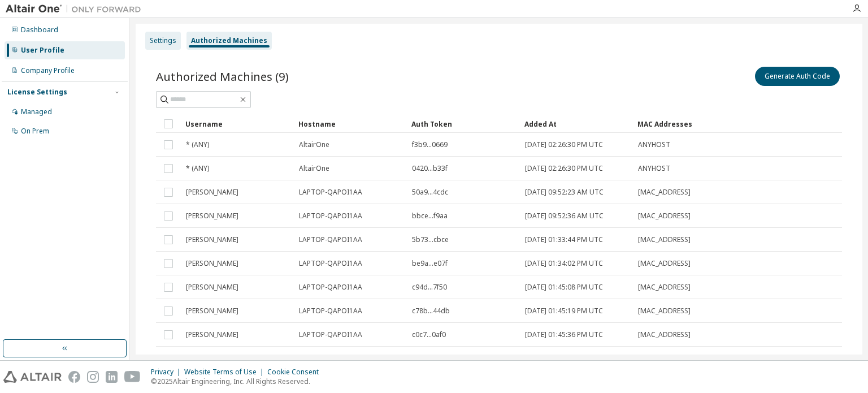  Describe the element at coordinates (430, 193) in the screenshot. I see `span: 50a9...4cdc` at that location.